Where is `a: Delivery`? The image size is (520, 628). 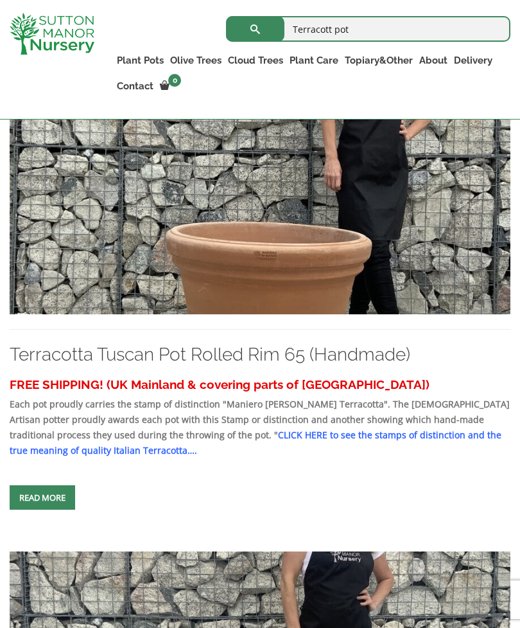 a: Delivery is located at coordinates (473, 60).